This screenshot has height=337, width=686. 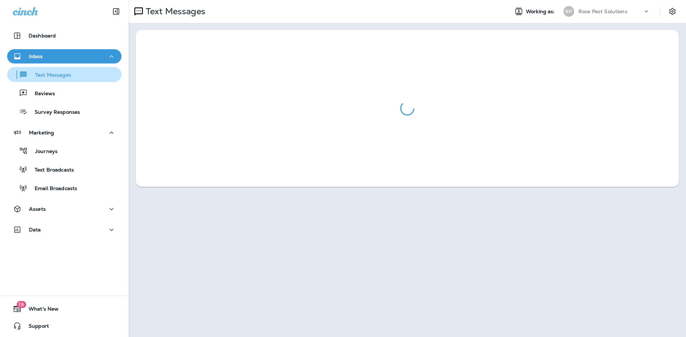 What do you see at coordinates (64, 133) in the screenshot?
I see `button: Marketing` at bounding box center [64, 133].